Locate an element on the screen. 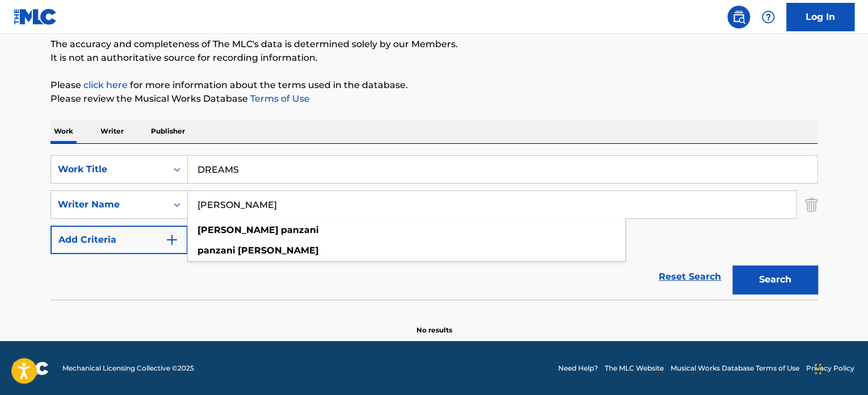 The height and width of the screenshot is (395, 868). a: Public Search is located at coordinates (739, 17).